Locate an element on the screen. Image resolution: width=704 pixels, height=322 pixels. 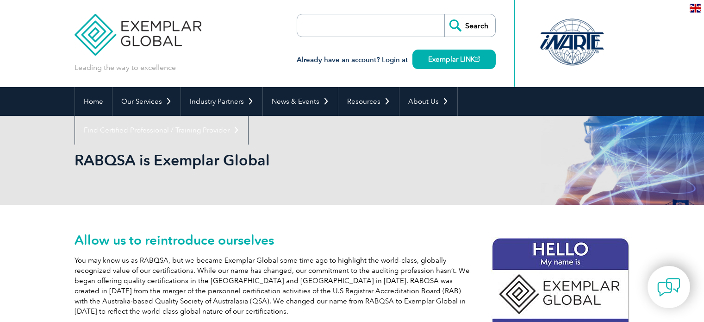
a: Resources is located at coordinates (368, 101).